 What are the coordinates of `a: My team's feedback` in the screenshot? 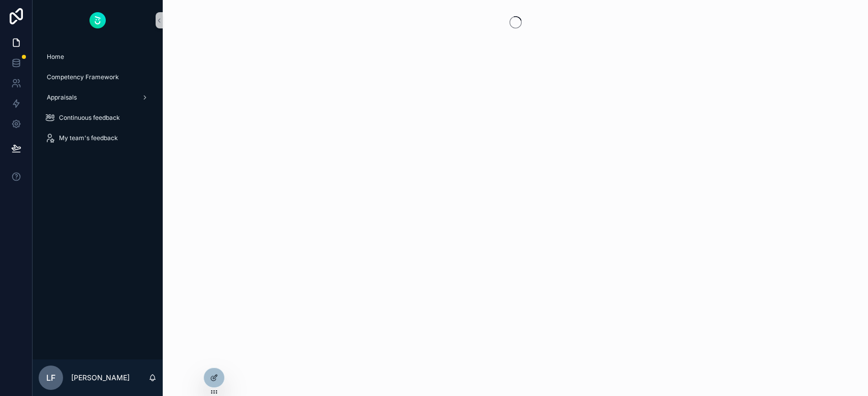 It's located at (98, 138).